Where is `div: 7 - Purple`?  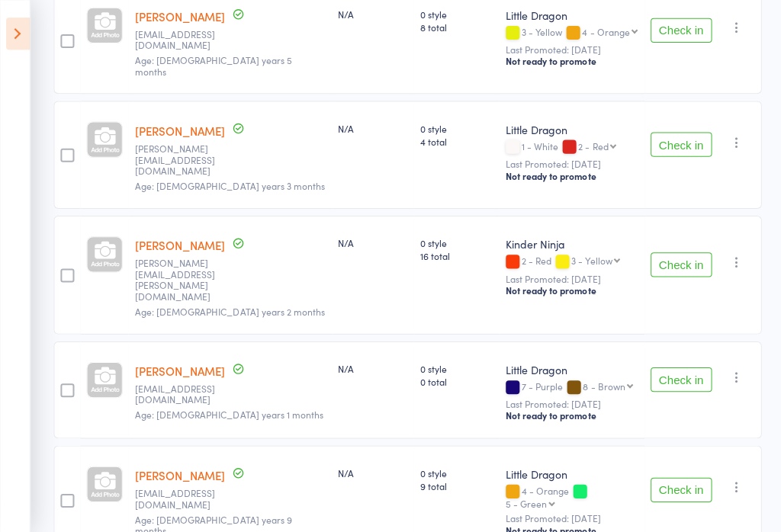
div: 7 - Purple is located at coordinates (569, 386).